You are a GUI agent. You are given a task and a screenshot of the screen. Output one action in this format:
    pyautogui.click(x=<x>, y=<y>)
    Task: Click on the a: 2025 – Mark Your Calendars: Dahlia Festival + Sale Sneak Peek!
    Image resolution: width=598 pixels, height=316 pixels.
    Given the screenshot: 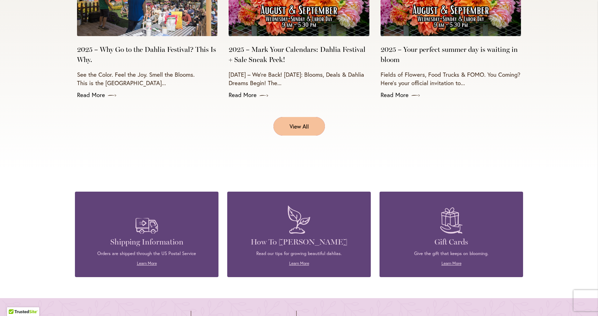 What is the action you would take?
    pyautogui.click(x=299, y=55)
    